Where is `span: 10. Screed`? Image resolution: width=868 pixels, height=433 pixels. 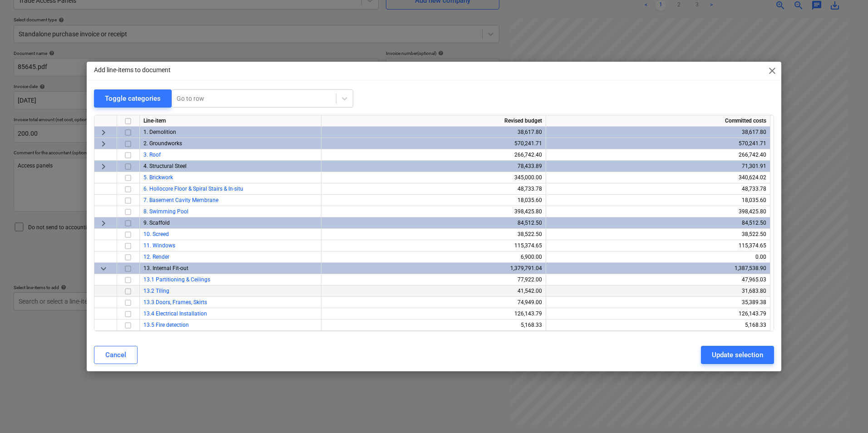 span: 10. Screed is located at coordinates (156, 234).